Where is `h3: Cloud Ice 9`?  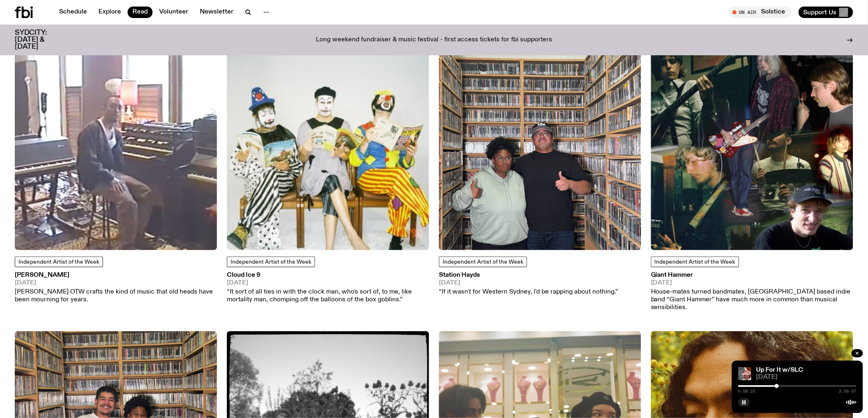
h3: Cloud Ice 9 is located at coordinates (328, 275).